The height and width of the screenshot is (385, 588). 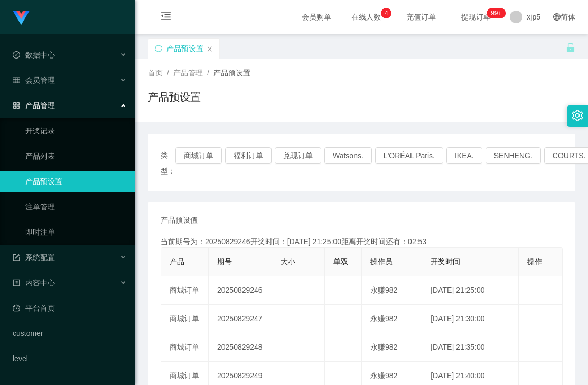 What do you see at coordinates (16, 55) in the screenshot?
I see `i: 图标: check-circle-o` at bounding box center [16, 55].